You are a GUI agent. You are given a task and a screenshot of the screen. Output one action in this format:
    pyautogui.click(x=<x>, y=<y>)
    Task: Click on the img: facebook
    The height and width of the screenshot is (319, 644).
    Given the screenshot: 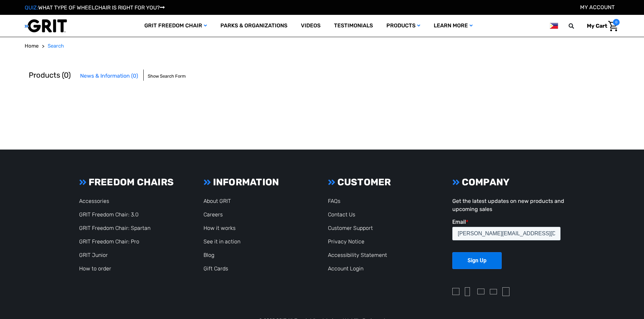 What is the action you would take?
    pyautogui.click(x=467, y=292)
    